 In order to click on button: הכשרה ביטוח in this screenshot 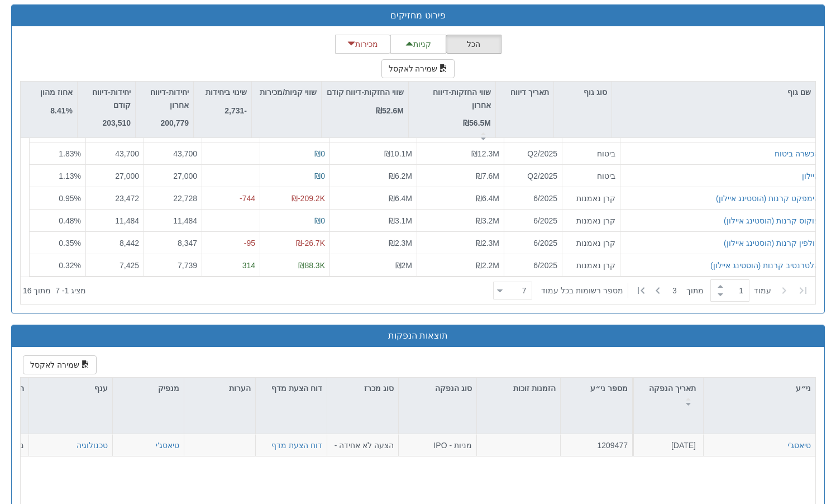, I will do `click(797, 154)`.